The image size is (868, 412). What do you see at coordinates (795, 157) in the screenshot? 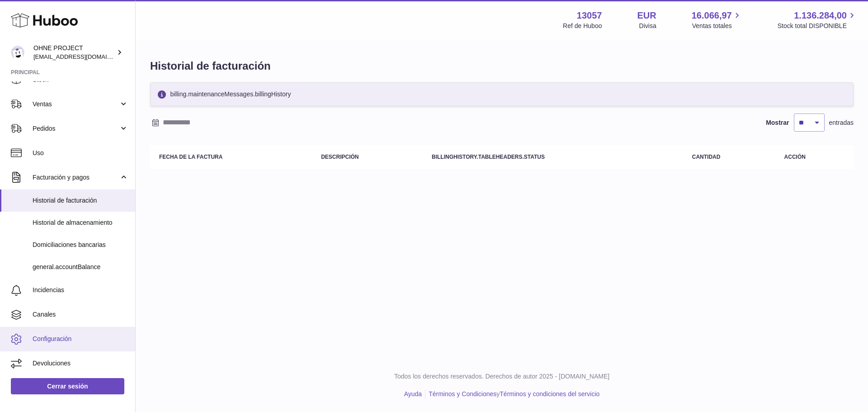
I see `strong: Acción` at bounding box center [795, 157].